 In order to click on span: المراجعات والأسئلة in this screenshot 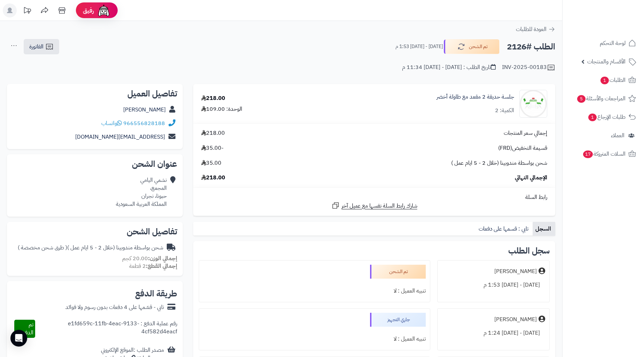, I will do `click(601, 99)`.